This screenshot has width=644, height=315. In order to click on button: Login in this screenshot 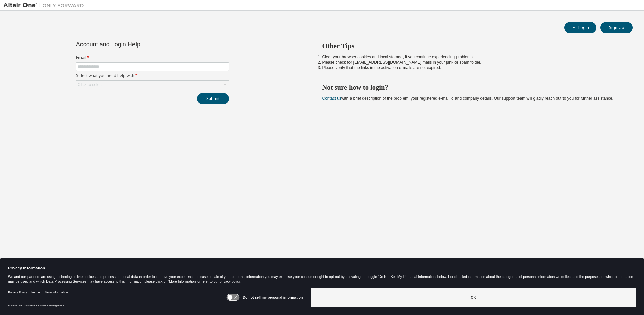, I will do `click(580, 28)`.